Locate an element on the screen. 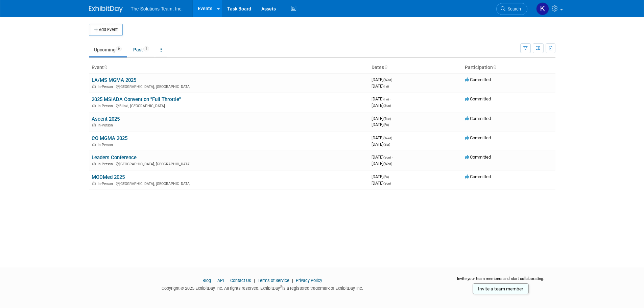 Image resolution: width=644 pixels, height=308 pixels. a: Upcoming6 is located at coordinates (108, 50).